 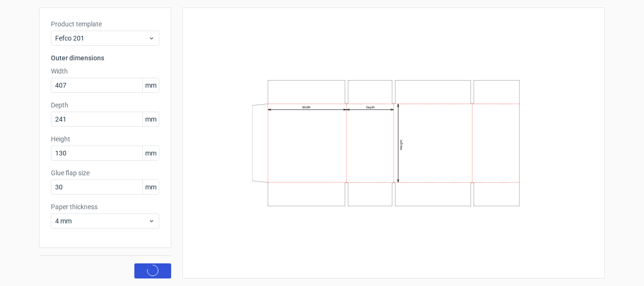 I want to click on label: Depth, so click(x=105, y=105).